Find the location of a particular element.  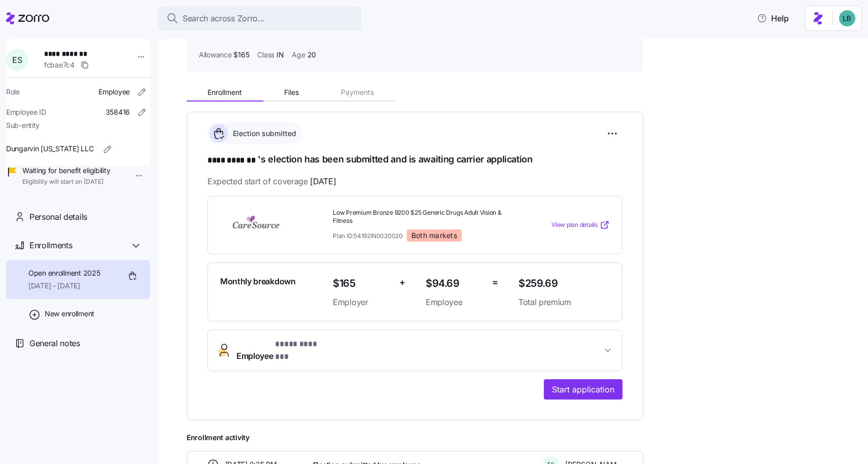

span: Enrollment activity is located at coordinates (415, 437).